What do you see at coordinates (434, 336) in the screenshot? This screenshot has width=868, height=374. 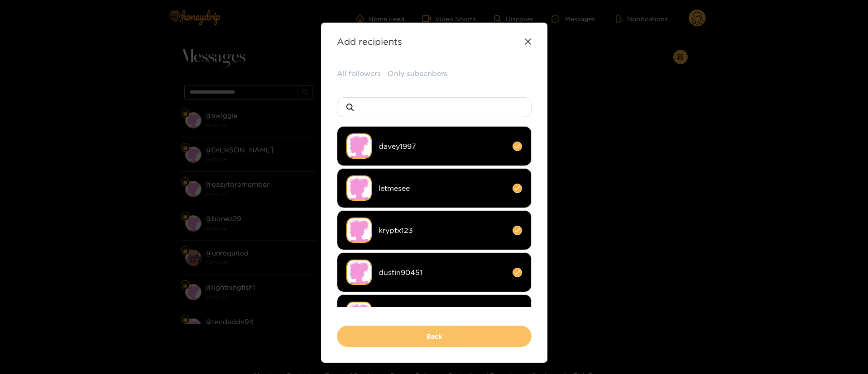 I see `button: Back` at bounding box center [434, 336].